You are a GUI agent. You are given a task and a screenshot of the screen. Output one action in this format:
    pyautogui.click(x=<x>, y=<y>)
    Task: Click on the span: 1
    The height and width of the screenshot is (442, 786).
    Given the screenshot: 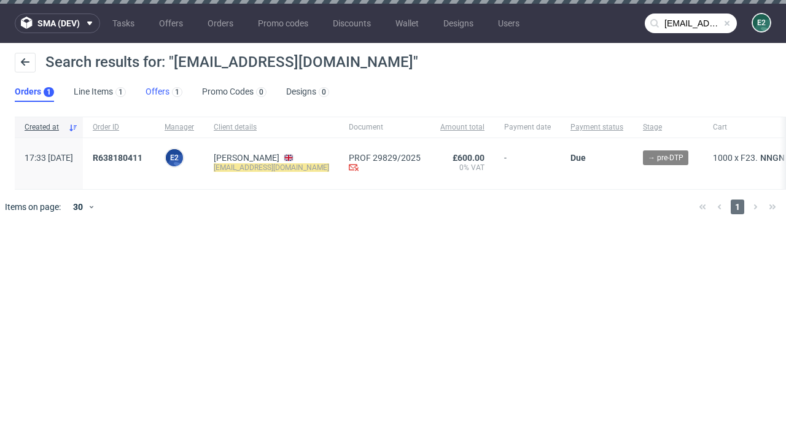 What is the action you would take?
    pyautogui.click(x=738, y=207)
    